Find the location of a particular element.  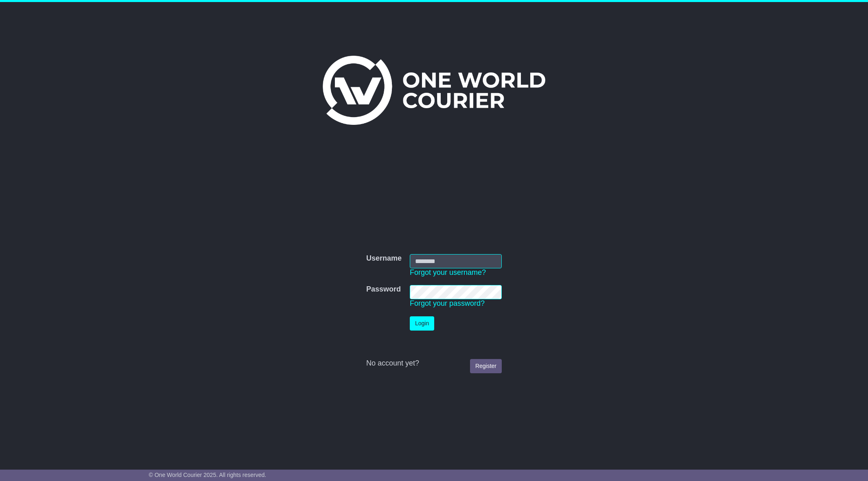

div: No account yet? is located at coordinates (434, 364).